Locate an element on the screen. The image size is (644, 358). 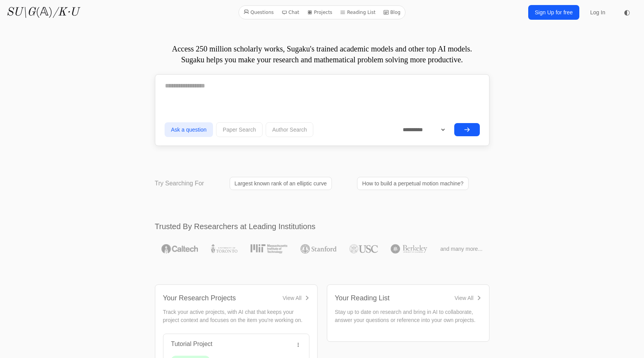
button: Paper Search is located at coordinates (239, 130).